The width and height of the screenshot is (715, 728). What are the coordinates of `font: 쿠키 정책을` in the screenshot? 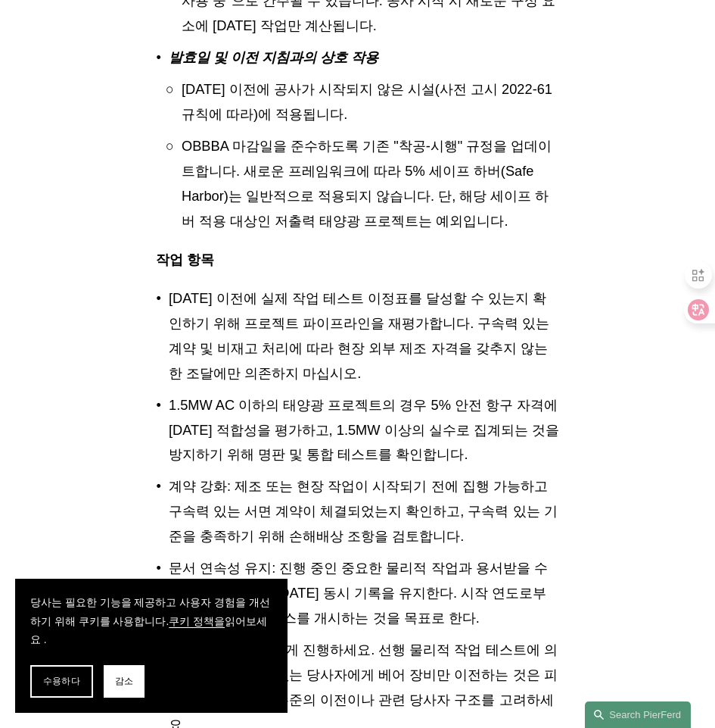 It's located at (197, 621).